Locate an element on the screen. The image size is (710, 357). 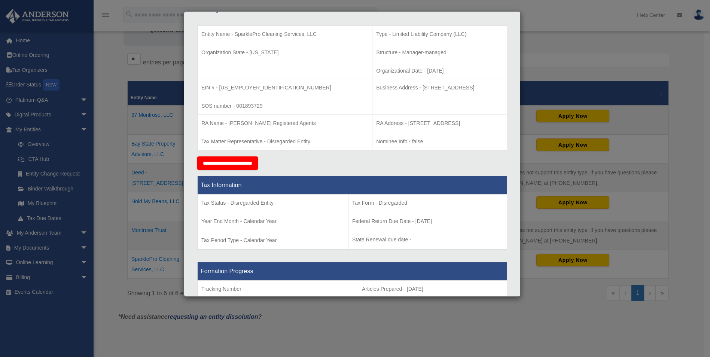
p: Year End Month - Calendar Year is located at coordinates (273, 221).